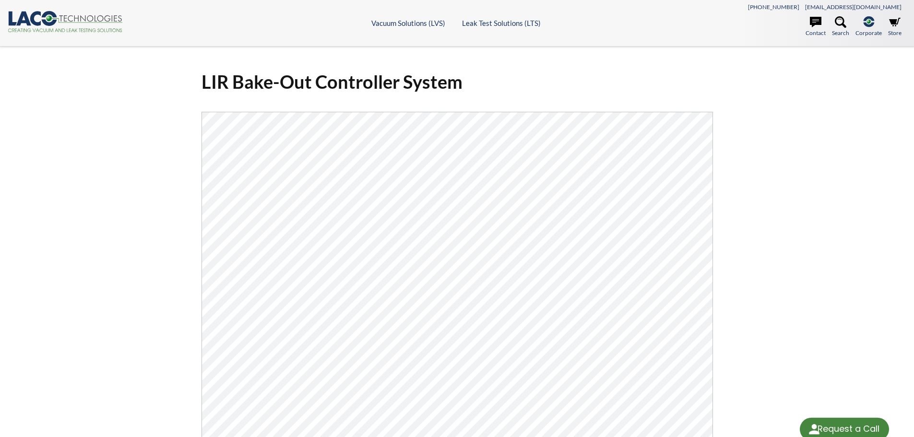 This screenshot has width=914, height=437. Describe the element at coordinates (814, 429) in the screenshot. I see `img: round button` at that location.